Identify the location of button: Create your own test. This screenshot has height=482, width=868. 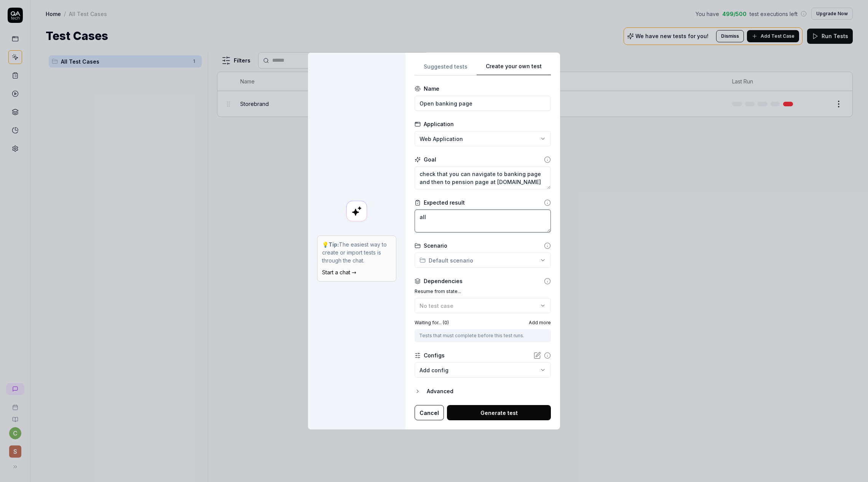
(514, 69).